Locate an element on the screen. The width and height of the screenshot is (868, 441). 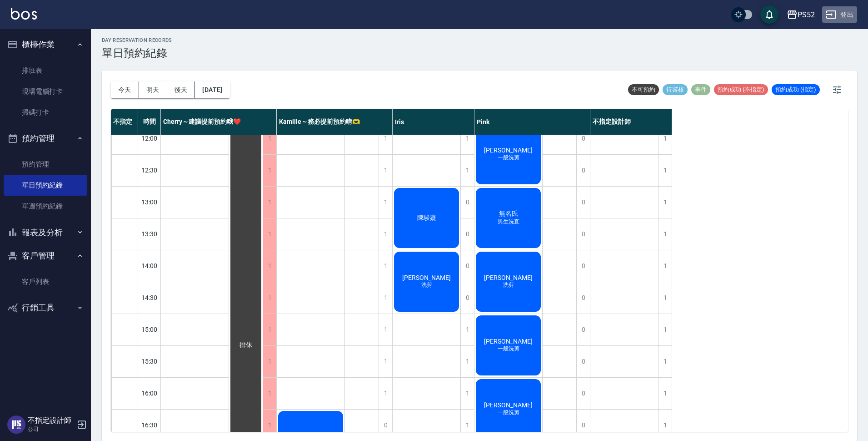
button: save is located at coordinates (769, 14).